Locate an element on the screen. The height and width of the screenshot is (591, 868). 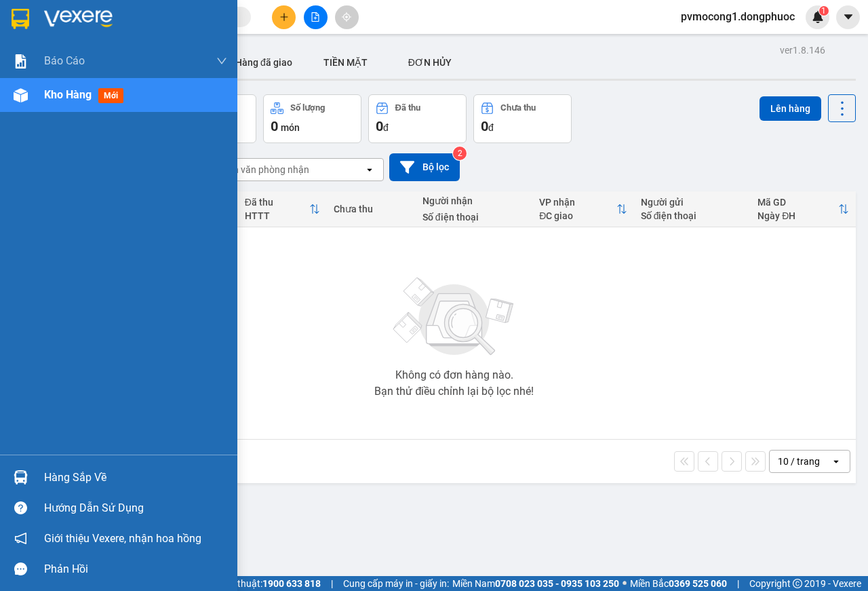
span: Giới thiệu Vexere, nhận hoa hồng is located at coordinates (122, 538).